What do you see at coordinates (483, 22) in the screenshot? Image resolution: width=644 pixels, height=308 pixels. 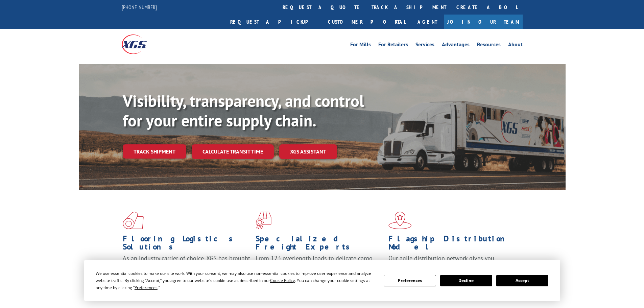 I see `a: Join Our Team` at bounding box center [483, 22].